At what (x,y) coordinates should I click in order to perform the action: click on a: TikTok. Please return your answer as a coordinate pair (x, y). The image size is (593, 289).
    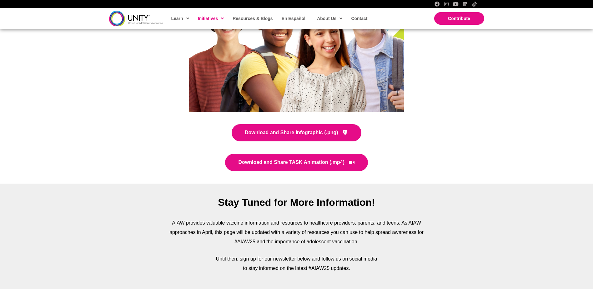
    Looking at the image, I should click on (475, 4).